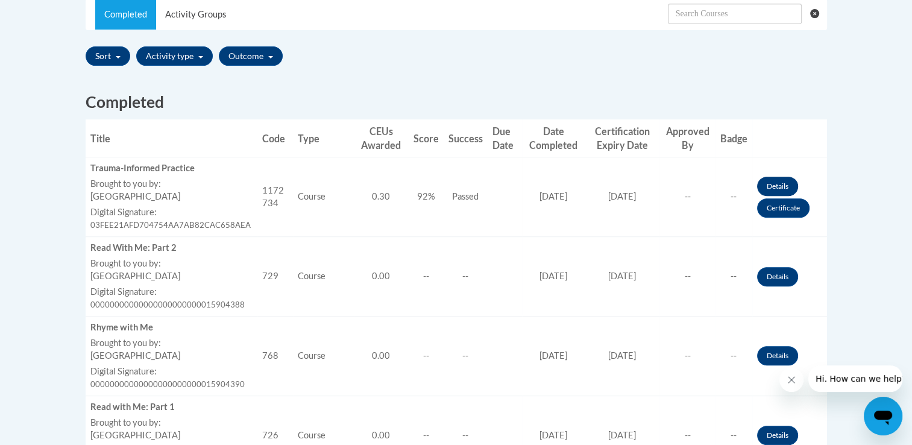 Image resolution: width=912 pixels, height=445 pixels. I want to click on button: Outcome, so click(251, 56).